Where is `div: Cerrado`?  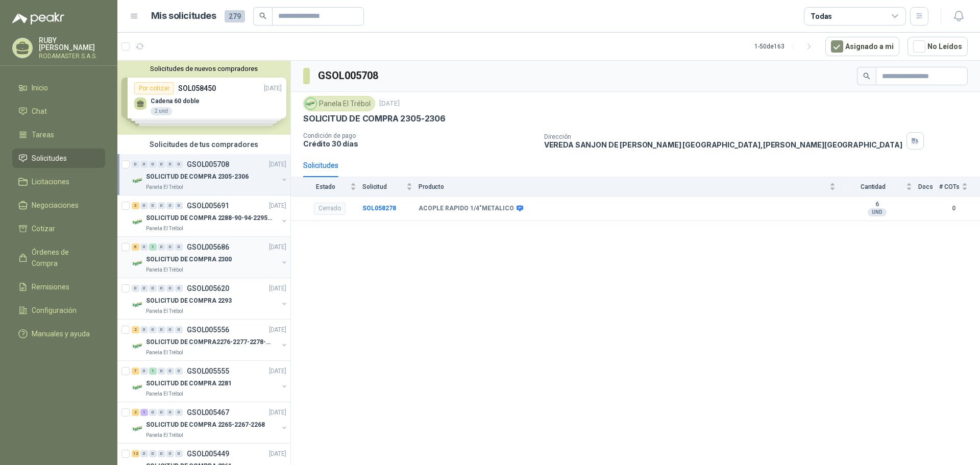
div: Cerrado is located at coordinates (330, 209).